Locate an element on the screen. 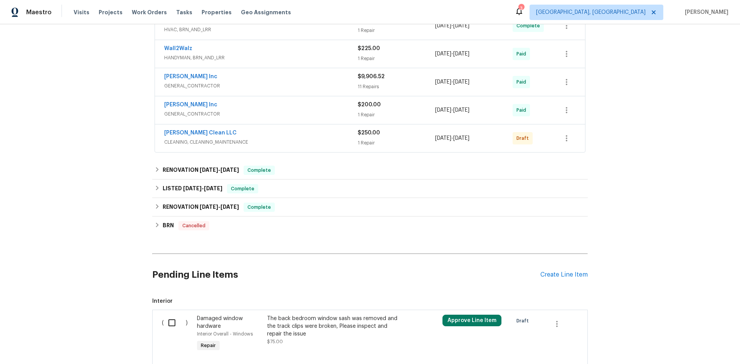 Image resolution: width=740 pixels, height=364 pixels. div: 3 is located at coordinates (521, 8).